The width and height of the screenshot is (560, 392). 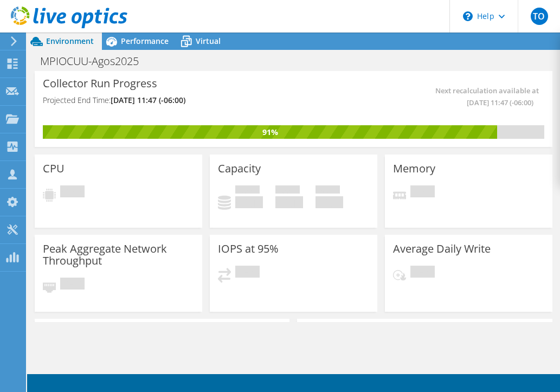 I want to click on h3: Memory, so click(x=414, y=169).